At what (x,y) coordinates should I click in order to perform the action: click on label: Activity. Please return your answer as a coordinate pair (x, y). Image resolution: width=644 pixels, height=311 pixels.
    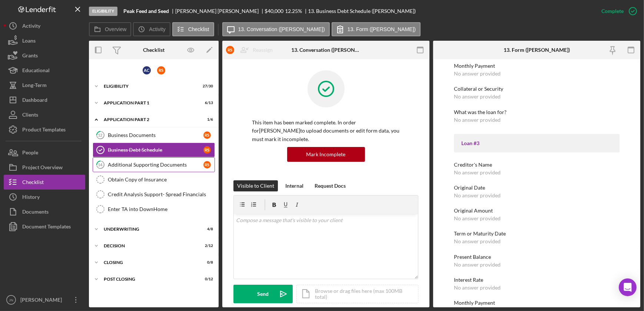
    Looking at the image, I should click on (157, 29).